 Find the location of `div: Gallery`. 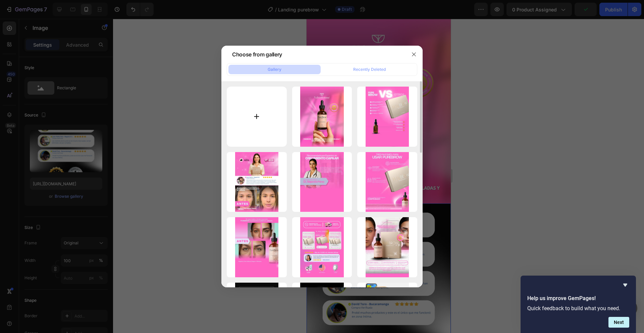

div: Gallery is located at coordinates (274, 69).